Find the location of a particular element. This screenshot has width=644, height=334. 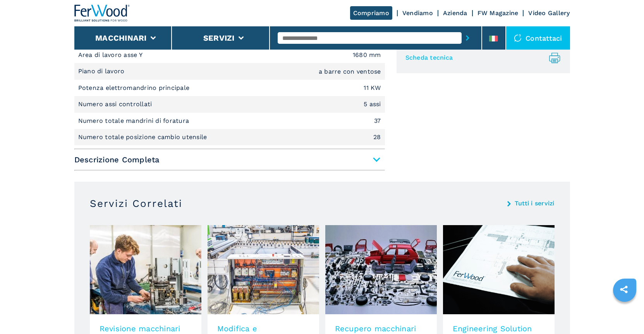

a: Video Gallery is located at coordinates (549, 13).